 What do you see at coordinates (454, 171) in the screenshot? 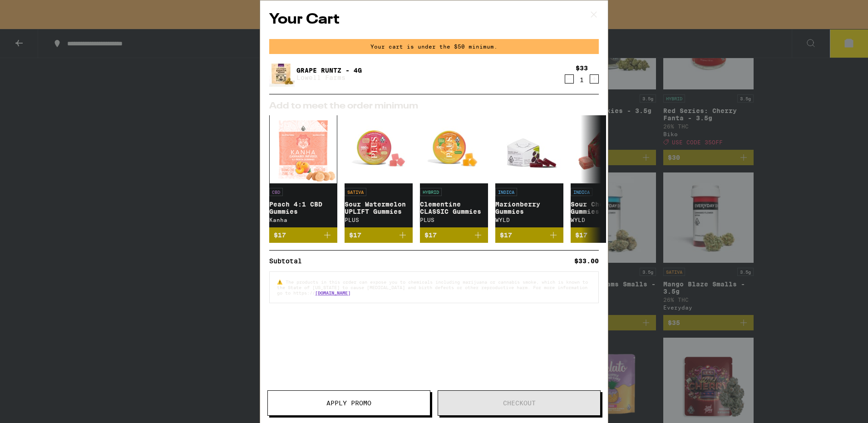
I see `a: Open page for Clementine CLASSIC Gummies from PLUS` at bounding box center [454, 171].